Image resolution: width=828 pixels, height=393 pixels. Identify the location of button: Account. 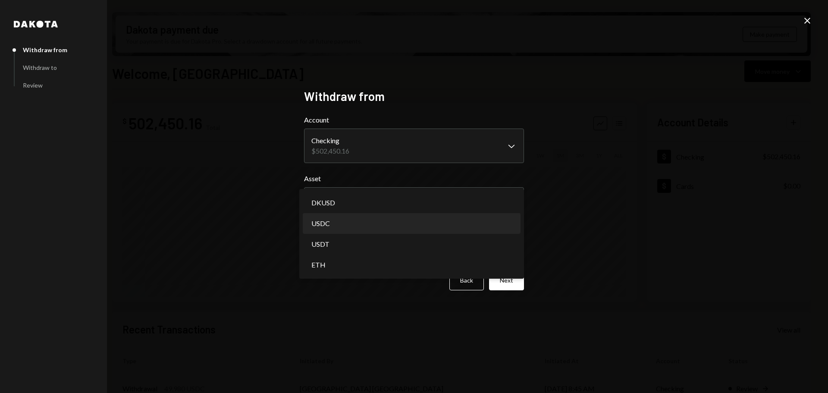
(414, 146).